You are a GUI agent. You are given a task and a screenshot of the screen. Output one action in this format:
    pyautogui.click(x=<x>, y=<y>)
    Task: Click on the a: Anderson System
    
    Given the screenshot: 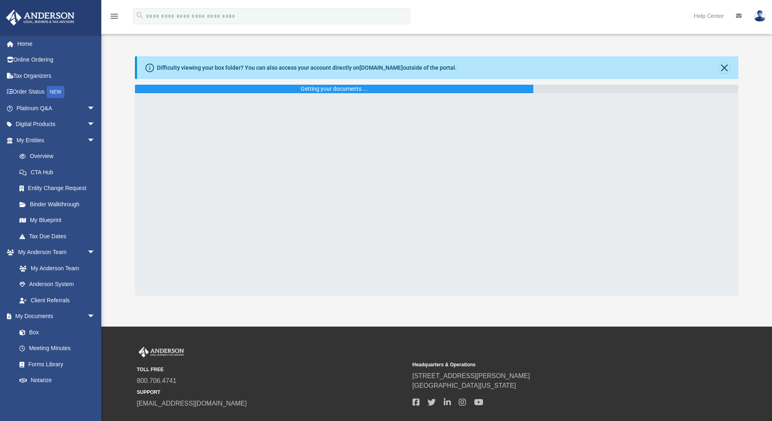 What is the action you would take?
    pyautogui.click(x=57, y=284)
    